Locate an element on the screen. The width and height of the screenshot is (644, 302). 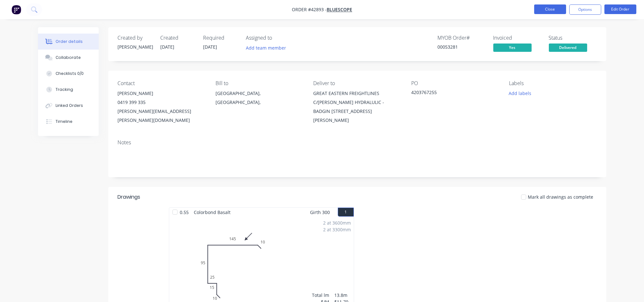
button: Checklists 0/0 is located at coordinates (68, 73).